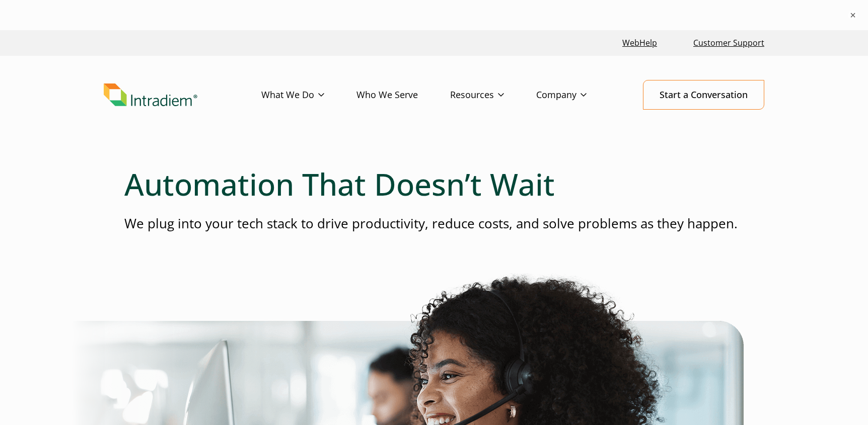 The image size is (868, 425). What do you see at coordinates (182, 95) in the screenshot?
I see `a: Link to homepage of Intradiem` at bounding box center [182, 95].